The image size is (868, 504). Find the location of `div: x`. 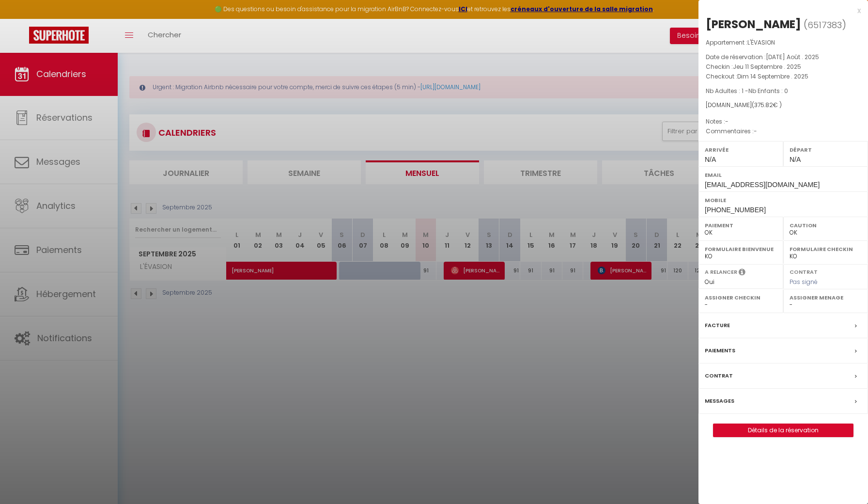

div: x is located at coordinates (779, 10).